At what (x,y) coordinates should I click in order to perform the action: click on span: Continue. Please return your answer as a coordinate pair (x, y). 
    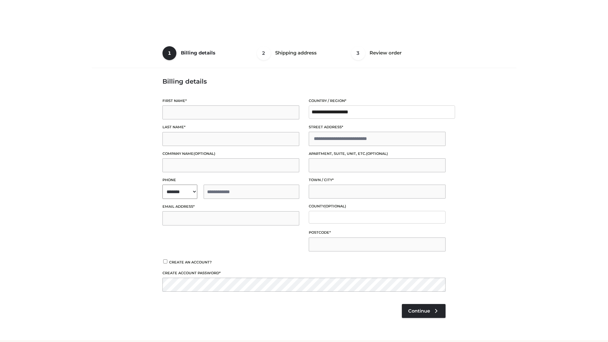
    Looking at the image, I should click on (419, 311).